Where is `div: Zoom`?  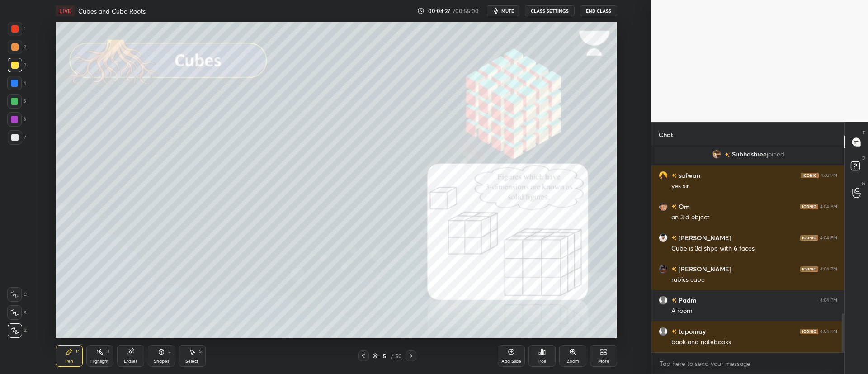 div: Zoom is located at coordinates (573, 361).